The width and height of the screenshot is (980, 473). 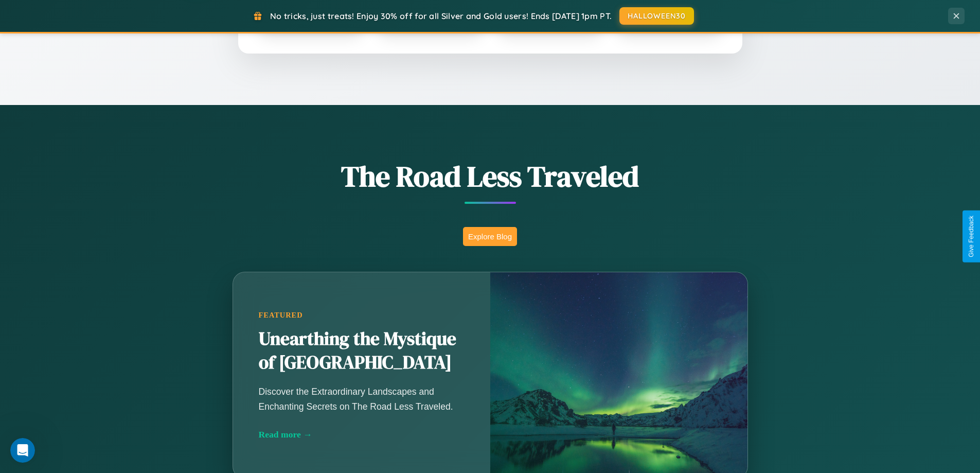 What do you see at coordinates (490, 176) in the screenshot?
I see `h1: The Road Less Traveled` at bounding box center [490, 176].